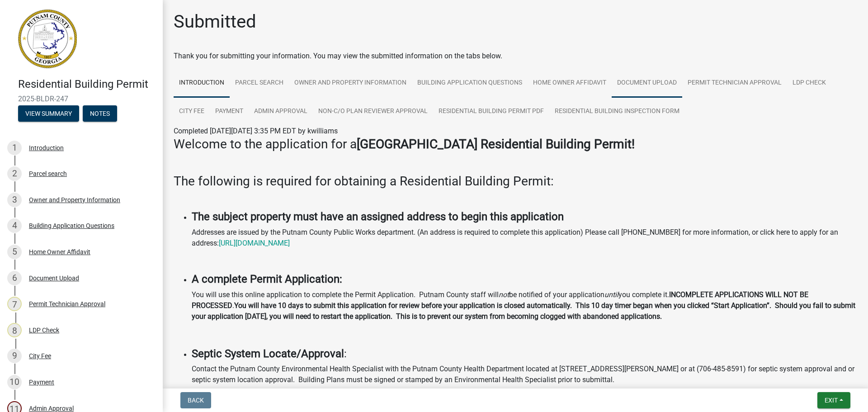 This screenshot has height=412, width=868. I want to click on div: City Fee, so click(40, 356).